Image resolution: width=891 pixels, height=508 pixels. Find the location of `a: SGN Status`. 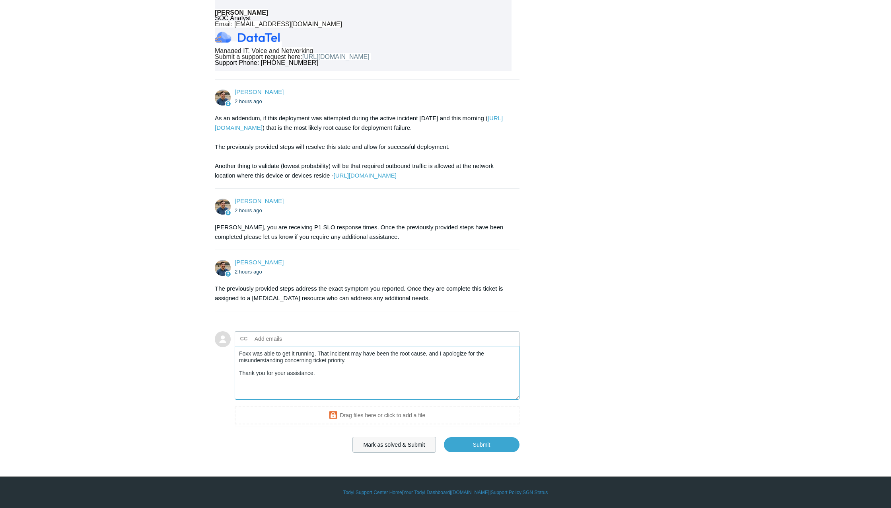

a: SGN Status is located at coordinates (535, 492).